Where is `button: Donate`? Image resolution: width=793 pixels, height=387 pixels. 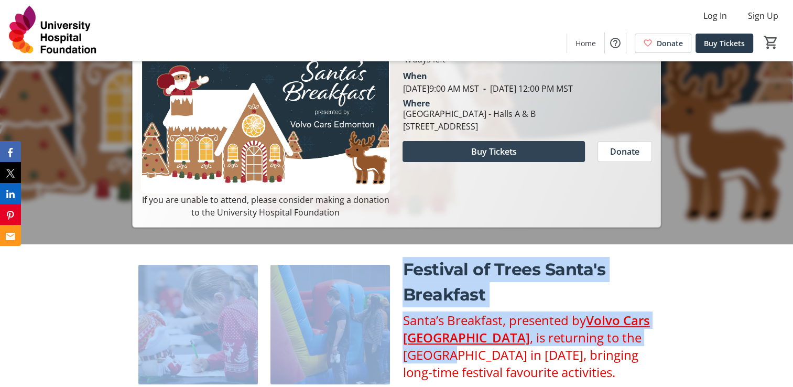 button: Donate is located at coordinates (625, 151).